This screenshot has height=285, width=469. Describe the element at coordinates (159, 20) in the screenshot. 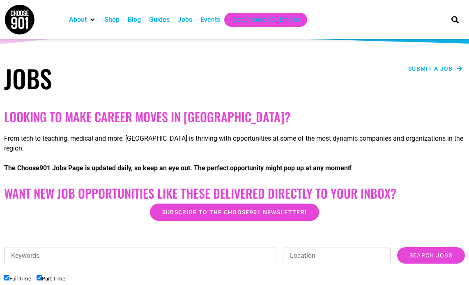

I see `a: Guides` at that location.